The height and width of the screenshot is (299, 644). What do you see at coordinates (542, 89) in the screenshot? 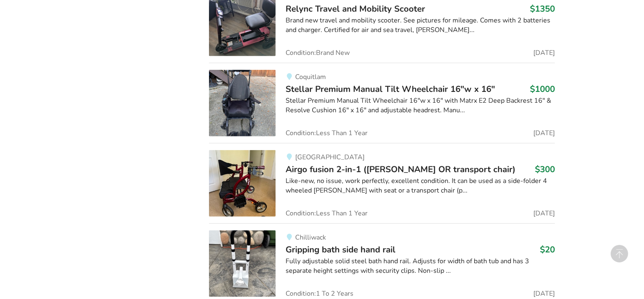
I see `h3: $1000` at bounding box center [542, 89].